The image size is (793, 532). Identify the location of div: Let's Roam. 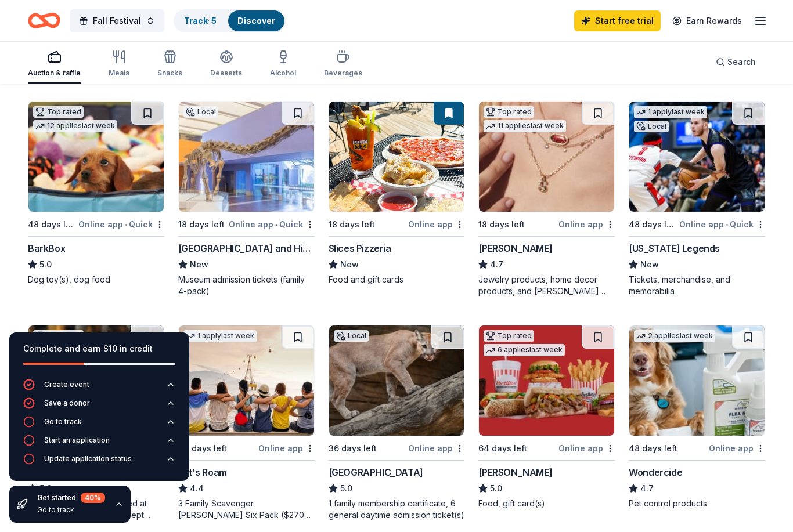
(203, 472).